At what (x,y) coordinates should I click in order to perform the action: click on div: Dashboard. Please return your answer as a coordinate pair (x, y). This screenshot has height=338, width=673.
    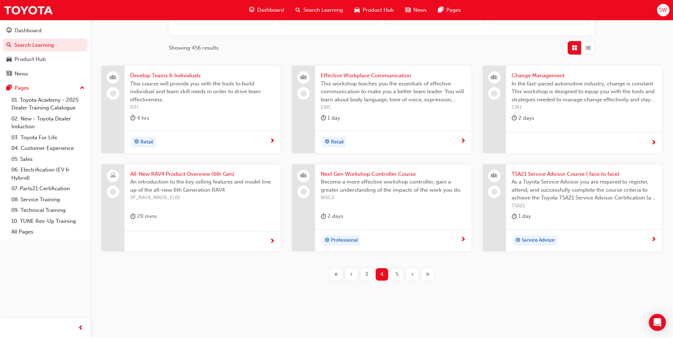
    Looking at the image, I should click on (28, 30).